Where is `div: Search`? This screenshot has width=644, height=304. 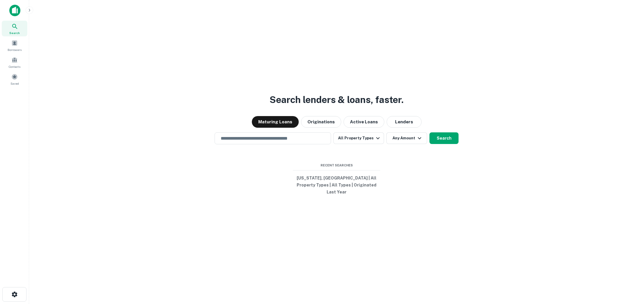
div: Search is located at coordinates (14, 28).